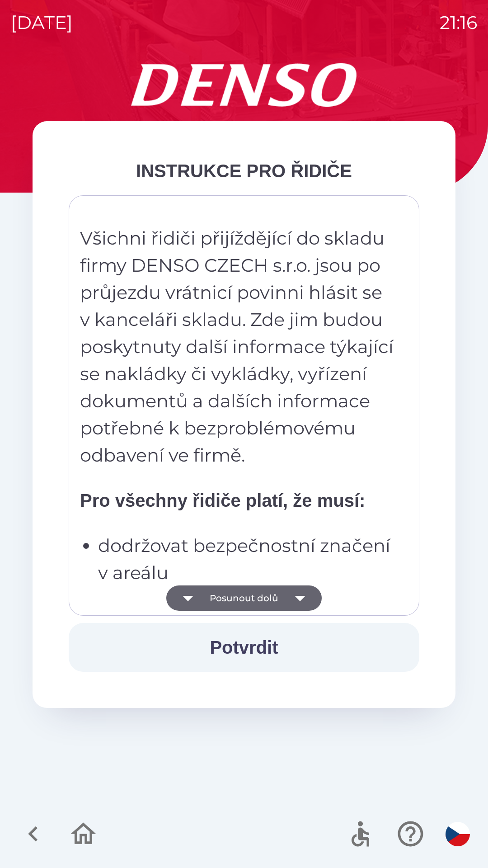  I want to click on img: Logo, so click(244, 85).